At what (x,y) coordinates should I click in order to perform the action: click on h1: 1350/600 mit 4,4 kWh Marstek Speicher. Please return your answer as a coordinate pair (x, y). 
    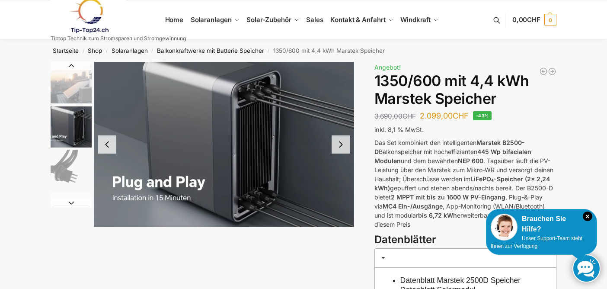
    Looking at the image, I should click on (465, 90).